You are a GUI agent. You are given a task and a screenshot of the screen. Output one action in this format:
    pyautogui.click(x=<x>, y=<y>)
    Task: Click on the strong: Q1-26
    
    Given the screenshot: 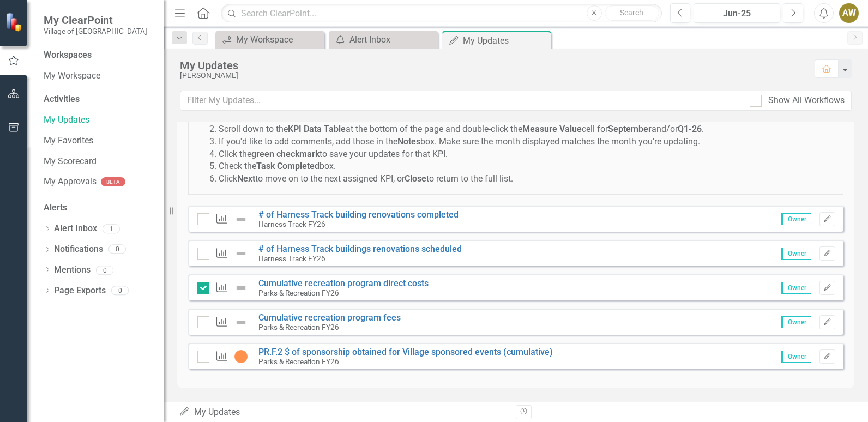 What is the action you would take?
    pyautogui.click(x=690, y=129)
    